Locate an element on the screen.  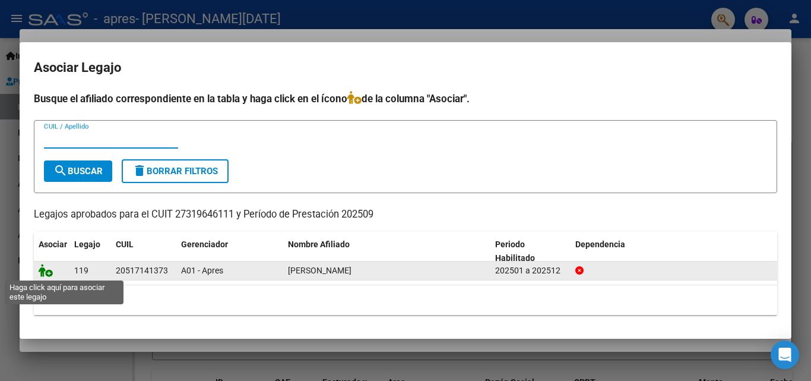
datatable-header-cell: Dependencia is located at coordinates (674, 251).